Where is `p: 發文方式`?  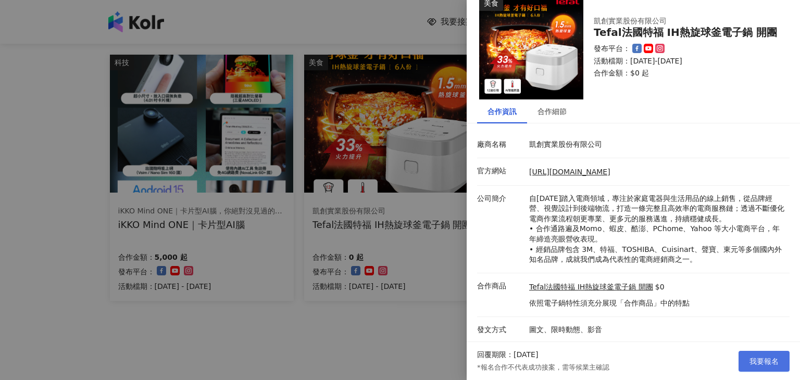
p: 發文方式 is located at coordinates (501, 330).